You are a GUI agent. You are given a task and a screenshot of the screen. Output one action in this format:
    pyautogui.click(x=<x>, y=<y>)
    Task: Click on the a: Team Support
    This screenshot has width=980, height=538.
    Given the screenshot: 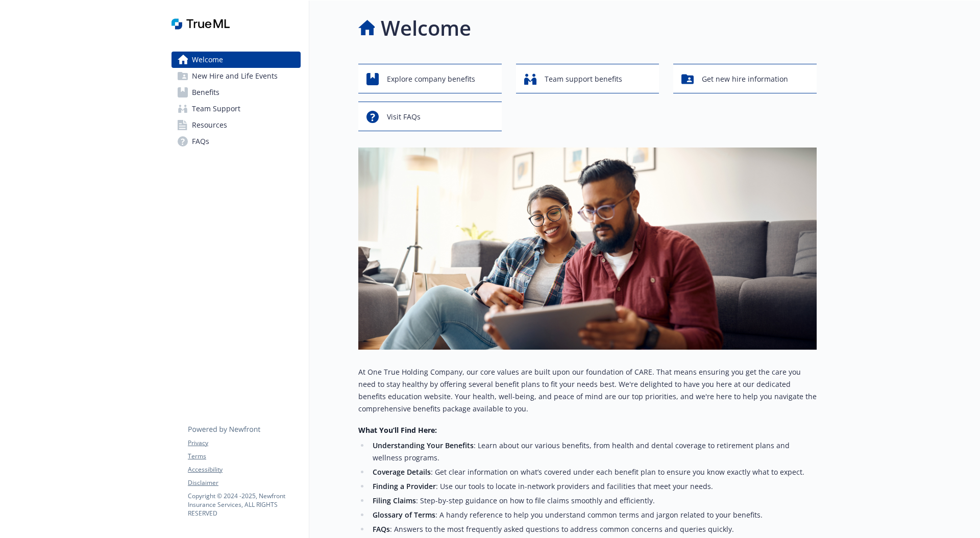 What is the action you would take?
    pyautogui.click(x=236, y=108)
    